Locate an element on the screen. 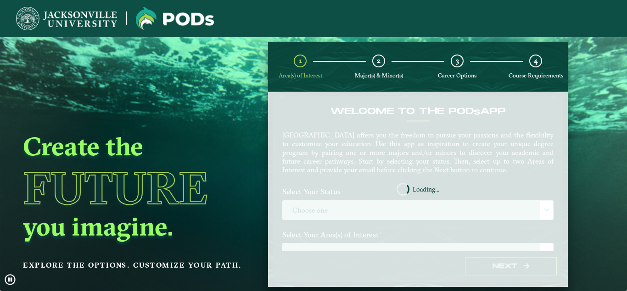 Image resolution: width=627 pixels, height=291 pixels. span: Area(s) of Interest is located at coordinates (300, 75).